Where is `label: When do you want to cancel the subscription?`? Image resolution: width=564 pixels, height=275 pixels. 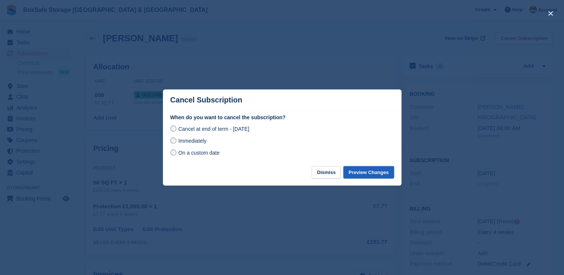
label: When do you want to cancel the subscription? is located at coordinates (282, 117).